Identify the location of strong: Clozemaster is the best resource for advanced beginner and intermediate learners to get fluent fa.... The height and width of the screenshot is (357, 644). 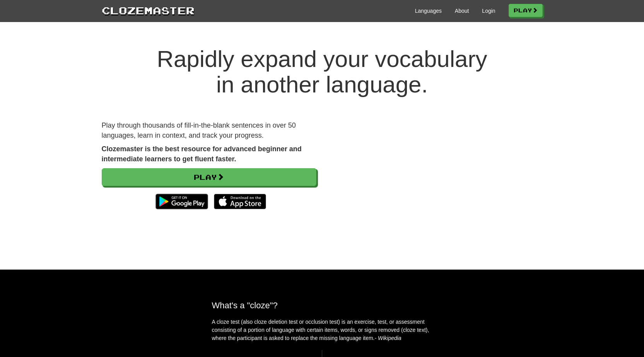
(202, 154).